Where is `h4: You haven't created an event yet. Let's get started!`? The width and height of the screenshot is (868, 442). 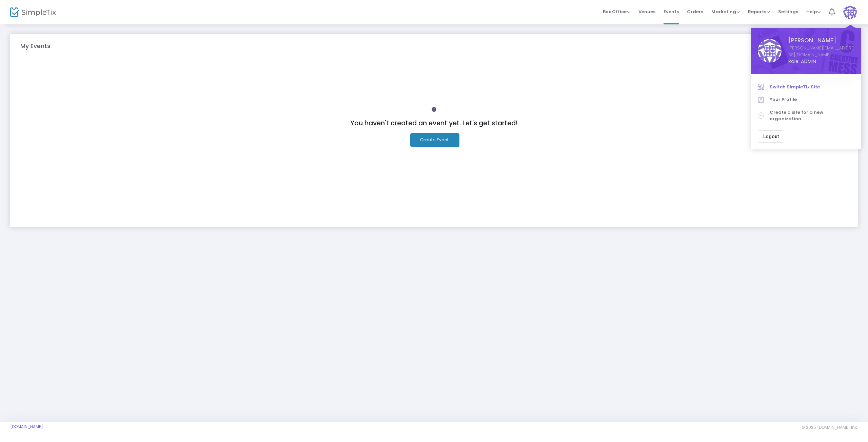
h4: You haven't created an event yet. Let's get started! is located at coordinates (434, 123).